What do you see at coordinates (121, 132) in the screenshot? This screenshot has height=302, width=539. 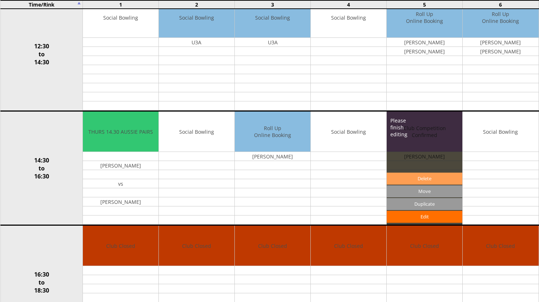 I see `td: THURS 14.30 AUSSIE PAIRS` at bounding box center [121, 132].